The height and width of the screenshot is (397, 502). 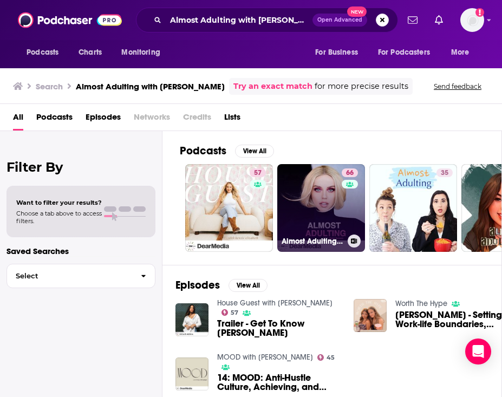 I want to click on span: 45, so click(x=330, y=357).